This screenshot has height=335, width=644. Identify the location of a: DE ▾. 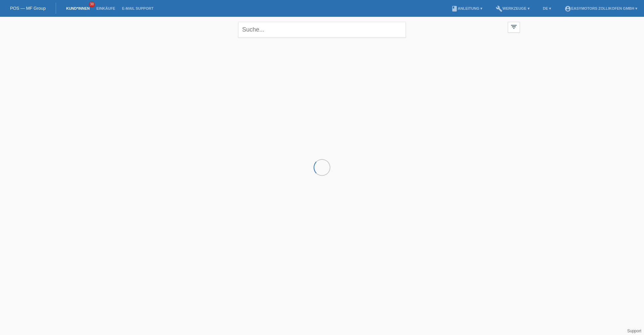
(547, 9).